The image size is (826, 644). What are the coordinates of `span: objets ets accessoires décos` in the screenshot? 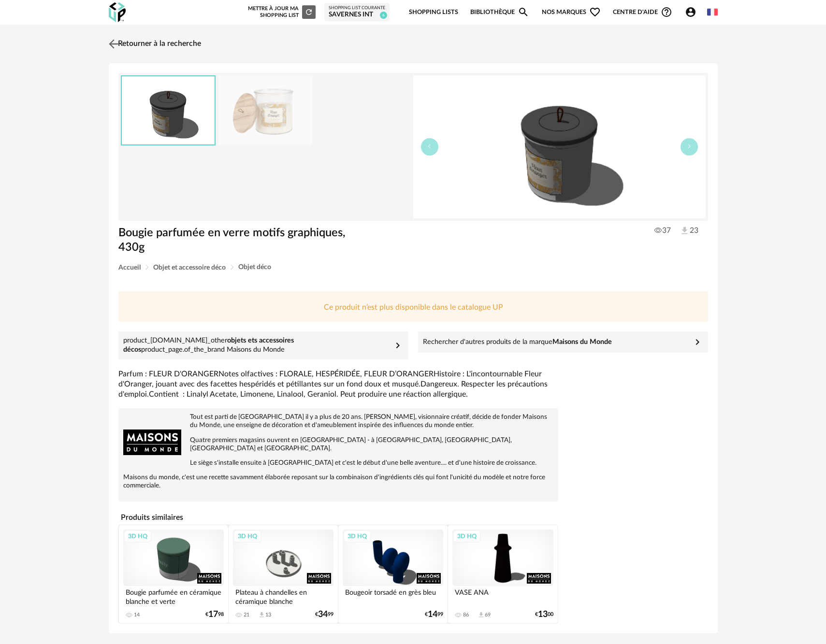 It's located at (209, 344).